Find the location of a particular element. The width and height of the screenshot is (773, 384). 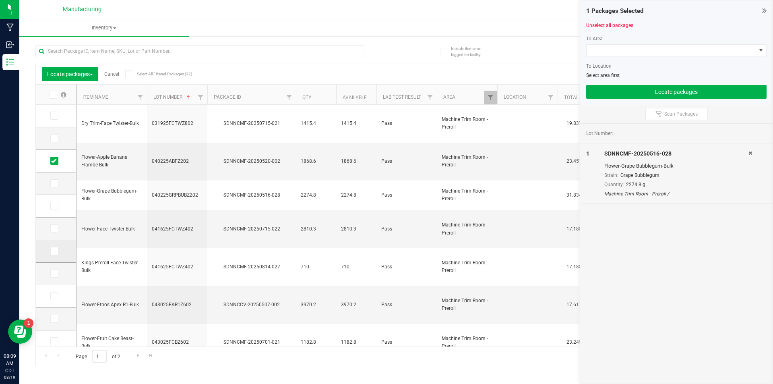

div: SDNNCMF-20250520-002 is located at coordinates (252, 161).